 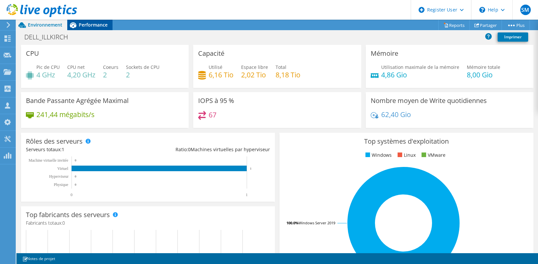 I want to click on text: Virtuel, so click(x=63, y=169).